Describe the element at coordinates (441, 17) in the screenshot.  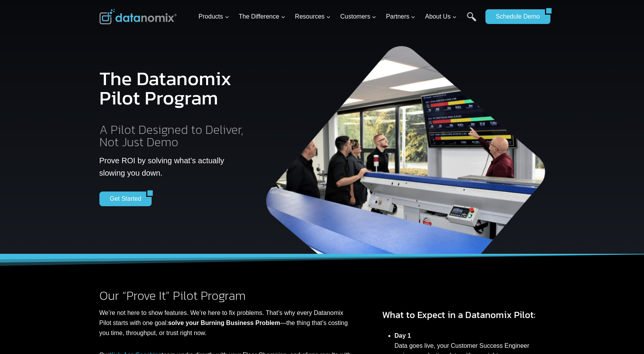
I see `span: About Us` at that location.